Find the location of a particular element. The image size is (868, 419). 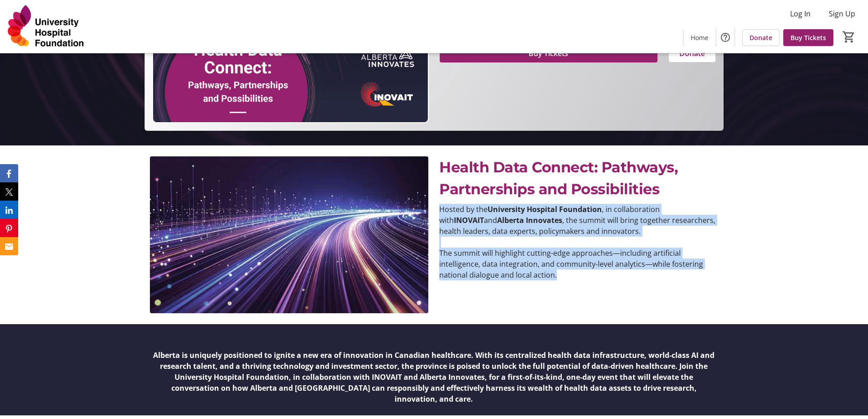

span: Sign Up is located at coordinates (842, 14).